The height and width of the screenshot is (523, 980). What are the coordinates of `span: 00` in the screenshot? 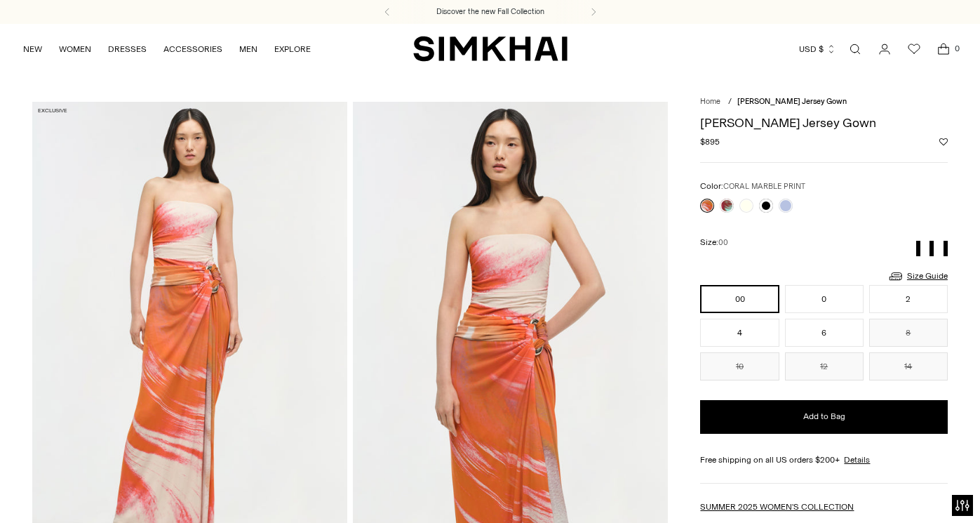 It's located at (723, 242).